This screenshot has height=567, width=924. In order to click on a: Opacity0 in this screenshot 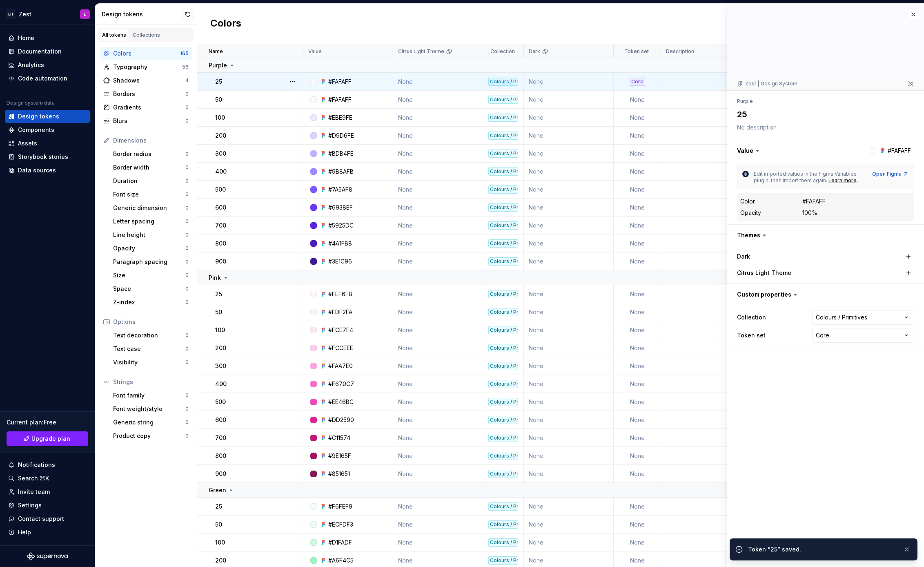, I will do `click(150, 248)`.